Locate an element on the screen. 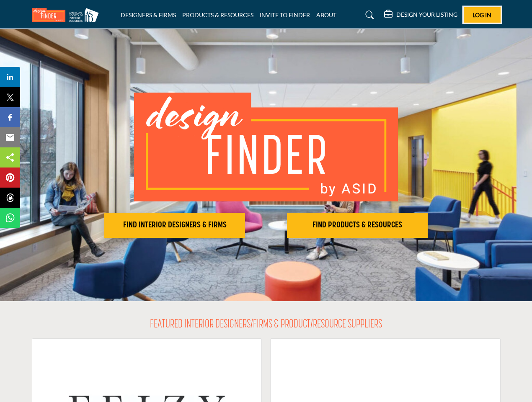  h2: FIND INTERIOR DESIGNERS & FIRMS is located at coordinates (174, 225).